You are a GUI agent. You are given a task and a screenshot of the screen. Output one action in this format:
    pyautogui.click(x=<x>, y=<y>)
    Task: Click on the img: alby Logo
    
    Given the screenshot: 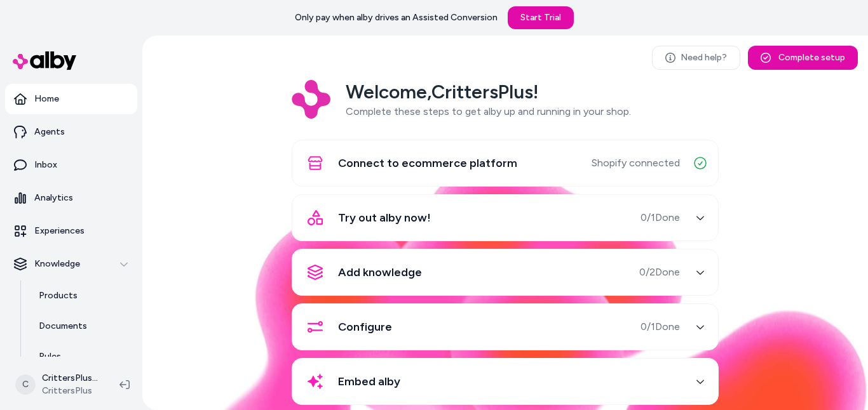 What is the action you would take?
    pyautogui.click(x=45, y=60)
    